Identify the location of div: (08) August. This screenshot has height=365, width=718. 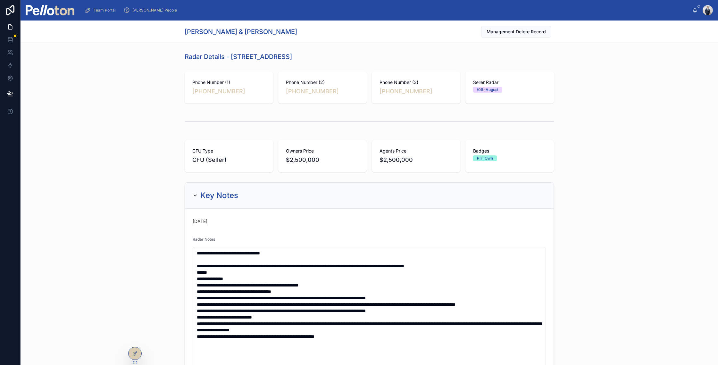
(488, 90).